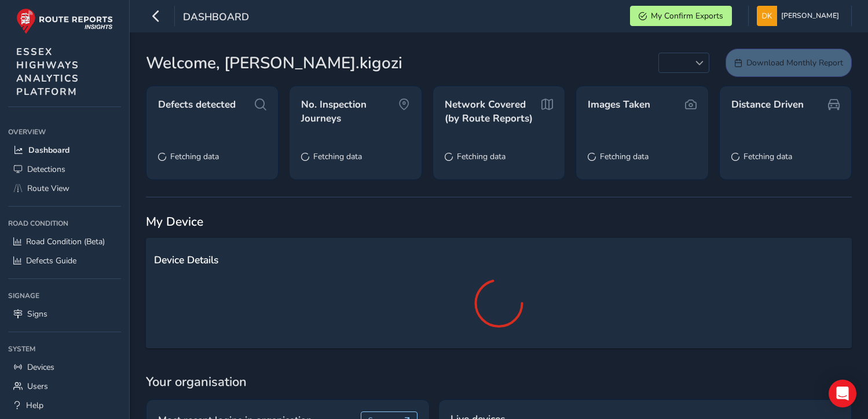 This screenshot has height=419, width=868. Describe the element at coordinates (499, 260) in the screenshot. I see `h2: Device Details` at that location.